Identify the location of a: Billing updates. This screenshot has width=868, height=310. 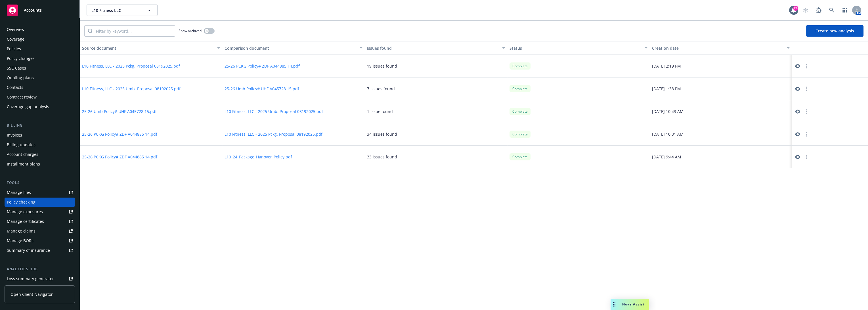
(40, 145).